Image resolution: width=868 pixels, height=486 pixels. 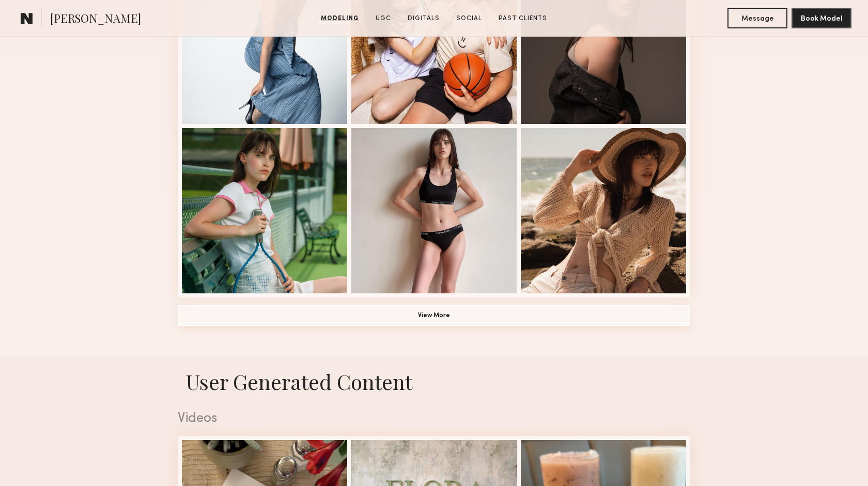 I want to click on button: Book Model, so click(x=821, y=18).